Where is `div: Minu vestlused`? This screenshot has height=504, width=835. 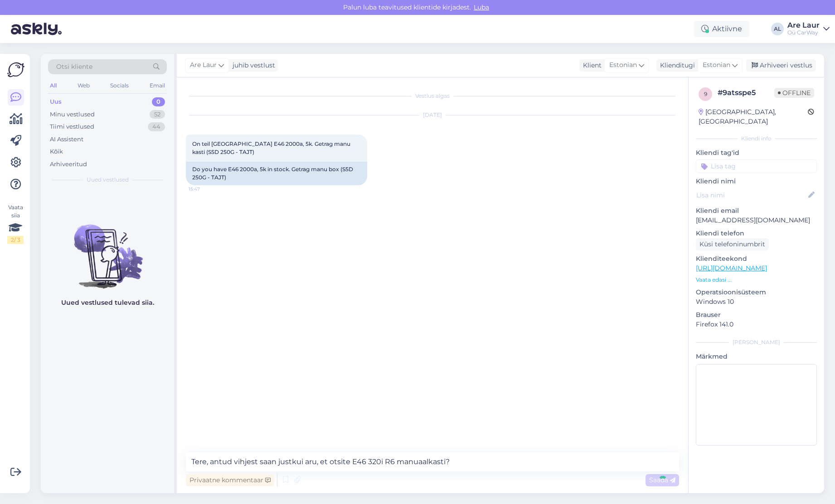 div: Minu vestlused is located at coordinates (72, 115).